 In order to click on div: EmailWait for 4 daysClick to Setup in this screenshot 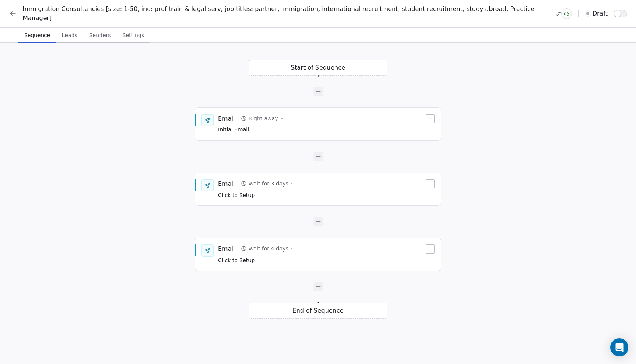, I will do `click(318, 255)`.